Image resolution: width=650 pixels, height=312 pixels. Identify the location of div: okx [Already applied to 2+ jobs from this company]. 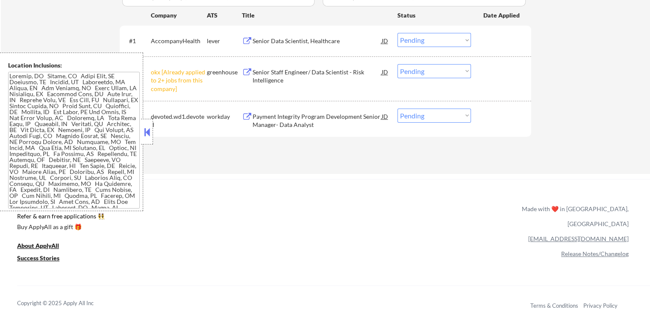
(179, 80).